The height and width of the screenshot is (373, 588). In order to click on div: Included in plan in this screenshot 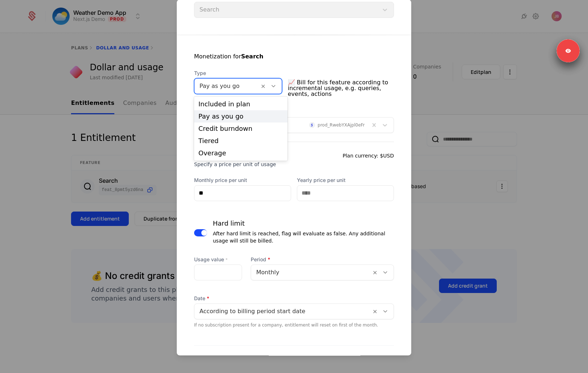, I will do `click(241, 104)`.